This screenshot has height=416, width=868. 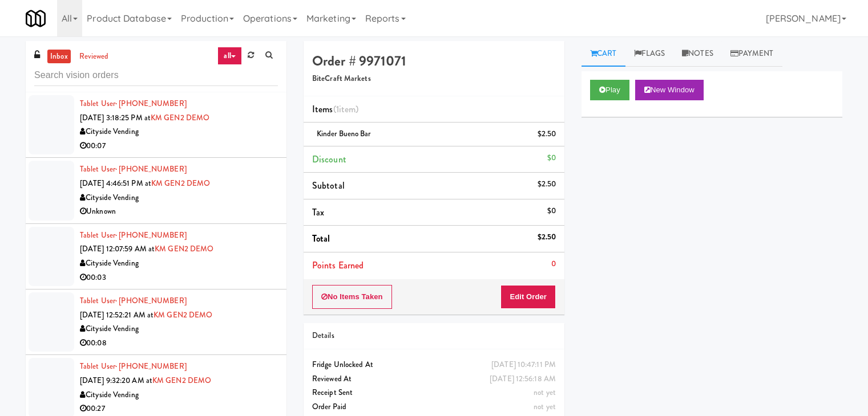 What do you see at coordinates (338, 265) in the screenshot?
I see `span: Points Earned` at bounding box center [338, 265].